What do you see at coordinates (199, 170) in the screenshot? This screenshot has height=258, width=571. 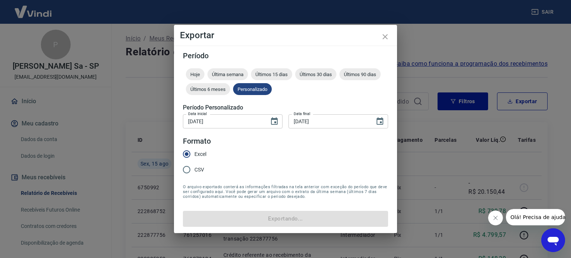 I see `span: CSV` at bounding box center [199, 170].